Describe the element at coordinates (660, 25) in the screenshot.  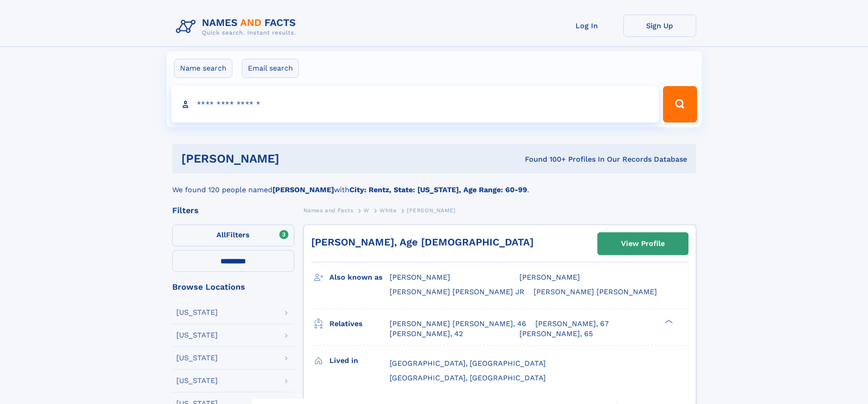
I see `a: Sign Up` at that location.